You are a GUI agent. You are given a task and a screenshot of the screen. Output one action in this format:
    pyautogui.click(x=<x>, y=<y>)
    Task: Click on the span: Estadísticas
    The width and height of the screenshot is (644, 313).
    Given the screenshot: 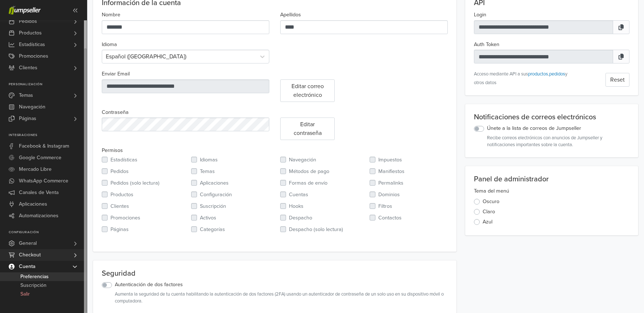 What is the action you would take?
    pyautogui.click(x=32, y=45)
    